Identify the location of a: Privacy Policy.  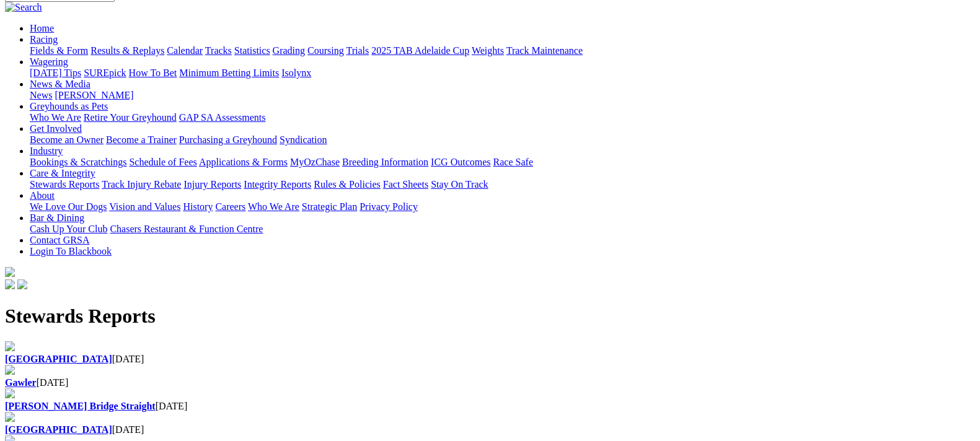
(389, 206).